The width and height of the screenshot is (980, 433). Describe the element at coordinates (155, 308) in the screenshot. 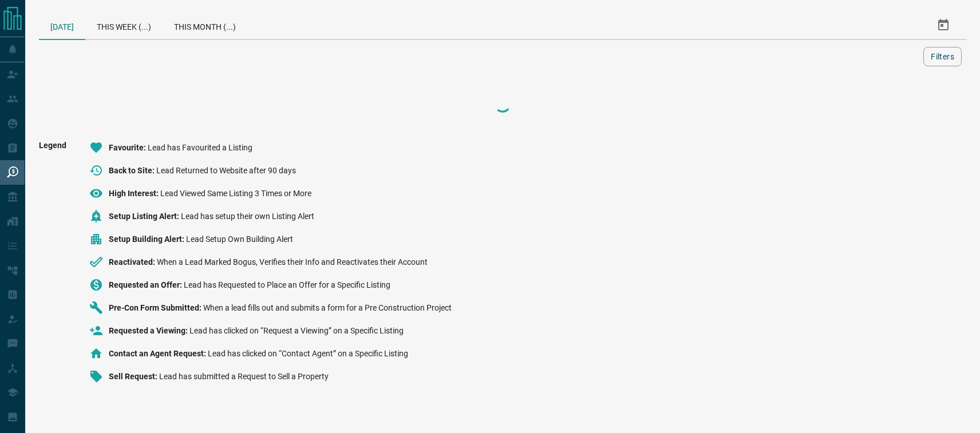

I see `span: Pre-Con Form Submitted` at that location.